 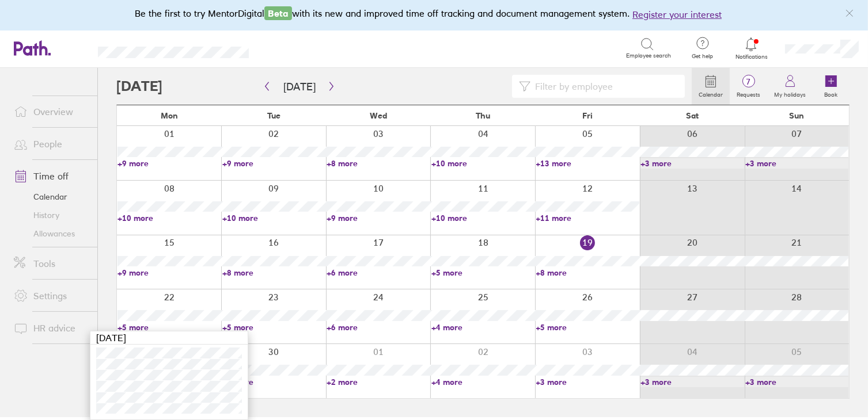 I want to click on a: Overview, so click(x=51, y=112).